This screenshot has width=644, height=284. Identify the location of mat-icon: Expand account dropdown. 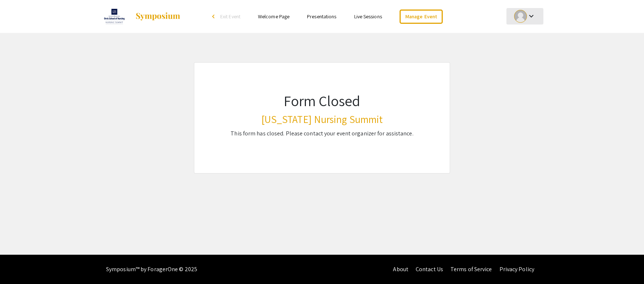
(531, 16).